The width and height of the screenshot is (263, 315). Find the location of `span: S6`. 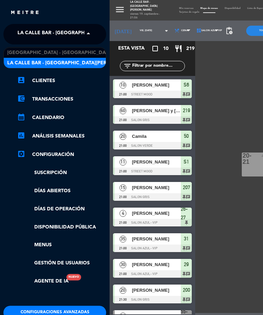

span: S6 is located at coordinates (186, 85).